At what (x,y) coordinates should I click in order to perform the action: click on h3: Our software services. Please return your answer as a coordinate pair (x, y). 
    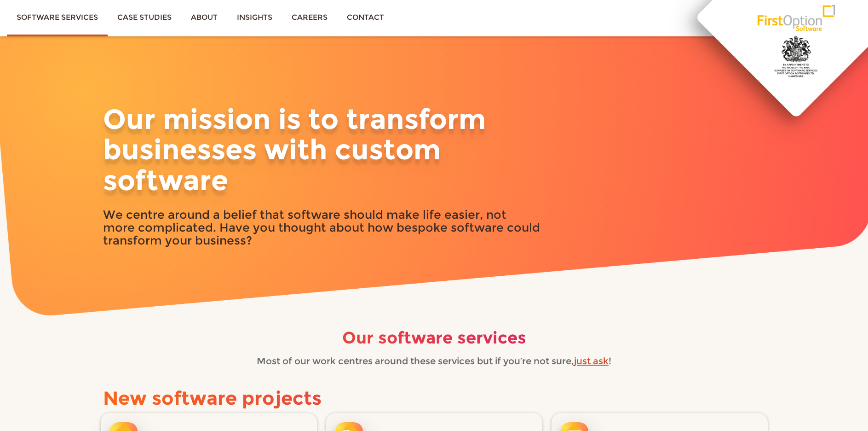
    Looking at the image, I should click on (434, 338).